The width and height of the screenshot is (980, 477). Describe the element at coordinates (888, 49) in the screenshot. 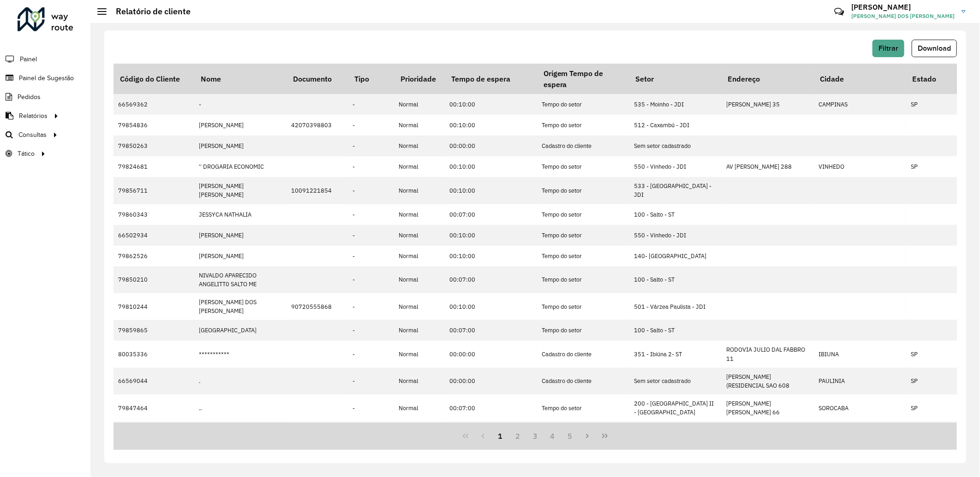

I see `button: Filtrar` at that location.